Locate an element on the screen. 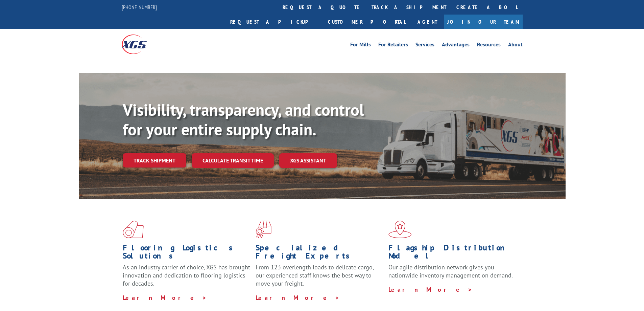  span: Our agile distribution network gives you nationwide inventory management on demand. is located at coordinates (451, 271).